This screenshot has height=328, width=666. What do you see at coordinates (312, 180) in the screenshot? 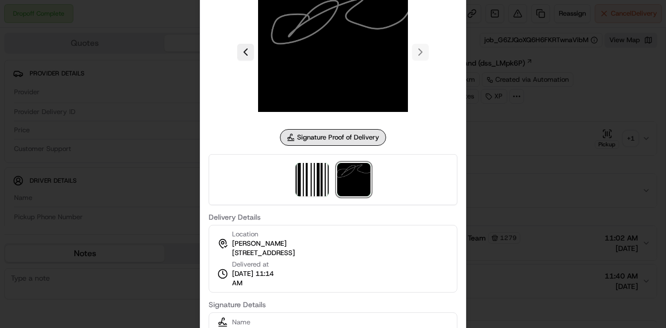
I see `button: barcode_scan_on_pickup image` at bounding box center [312, 180].